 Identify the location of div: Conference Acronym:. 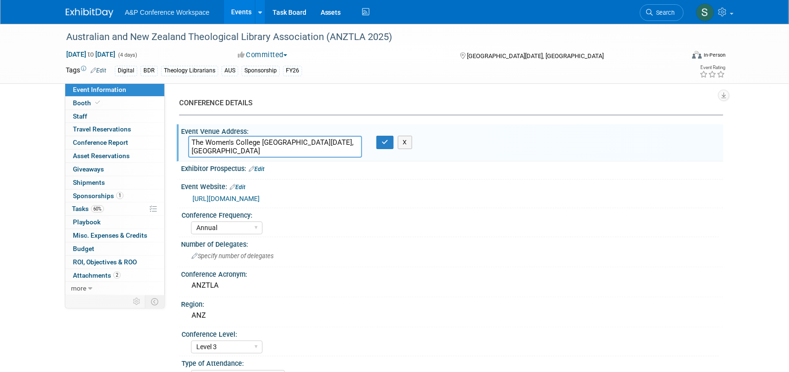
(452, 273).